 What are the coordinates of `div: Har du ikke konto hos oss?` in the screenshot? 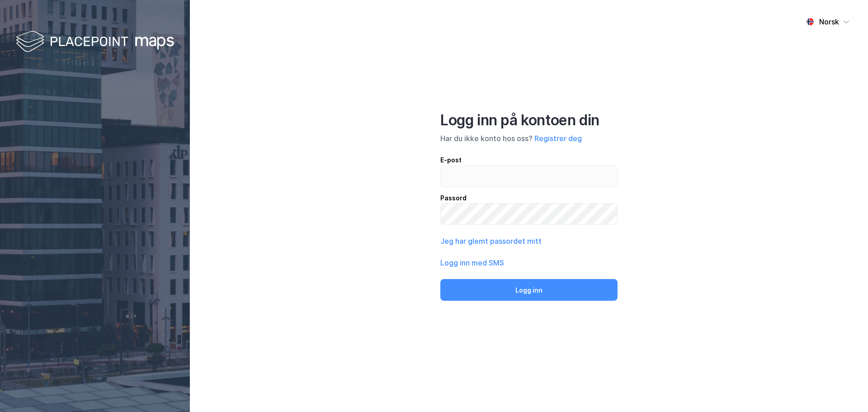 It's located at (529, 138).